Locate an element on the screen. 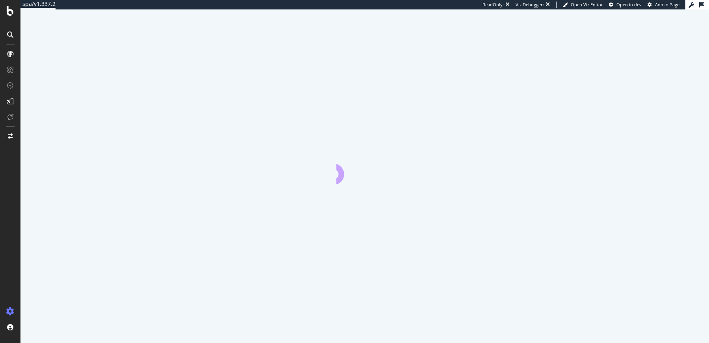 This screenshot has width=709, height=343. a: Open Viz Editor is located at coordinates (583, 5).